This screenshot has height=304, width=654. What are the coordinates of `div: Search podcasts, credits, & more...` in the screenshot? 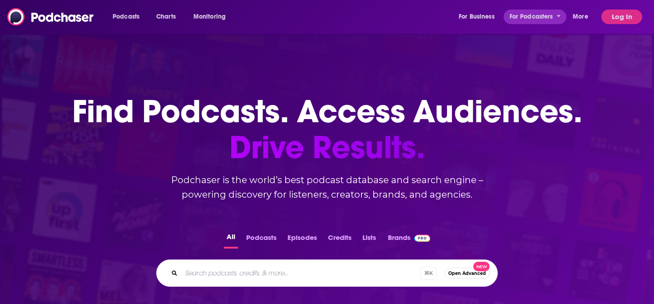 It's located at (327, 273).